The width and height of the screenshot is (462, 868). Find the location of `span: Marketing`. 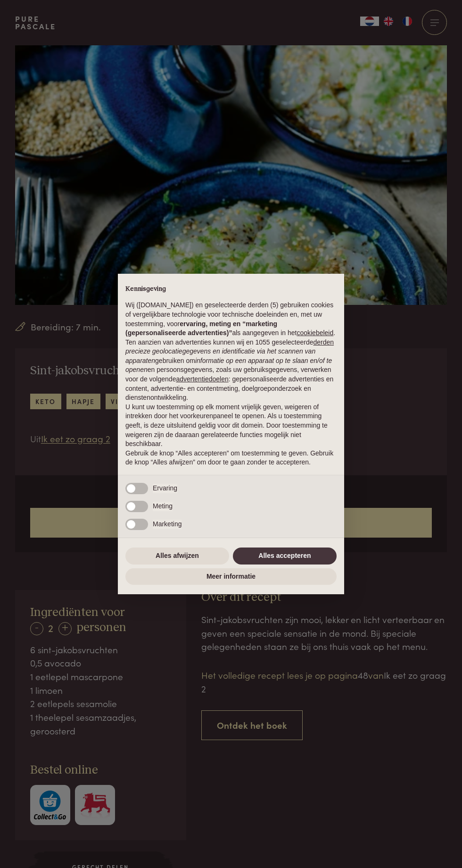

span: Marketing is located at coordinates (167, 524).